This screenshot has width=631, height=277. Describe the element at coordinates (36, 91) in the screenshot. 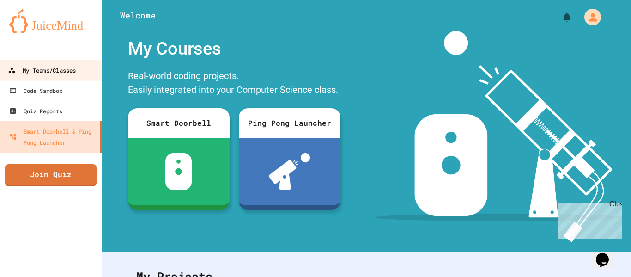

I see `div: Code Sandbox` at that location.